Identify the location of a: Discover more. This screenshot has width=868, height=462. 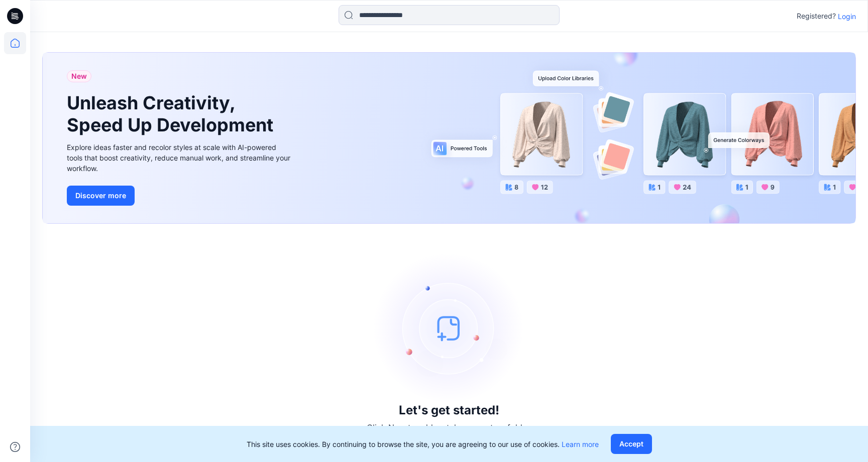
(180, 196).